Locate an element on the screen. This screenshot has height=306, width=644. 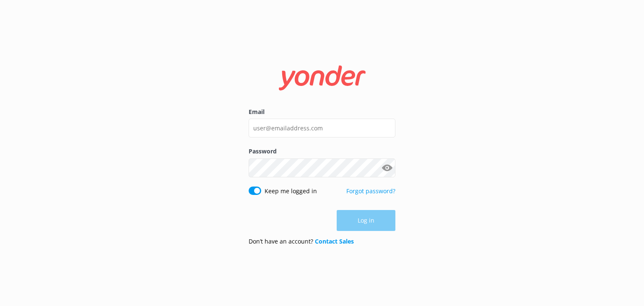
button: Show password is located at coordinates (387, 168).